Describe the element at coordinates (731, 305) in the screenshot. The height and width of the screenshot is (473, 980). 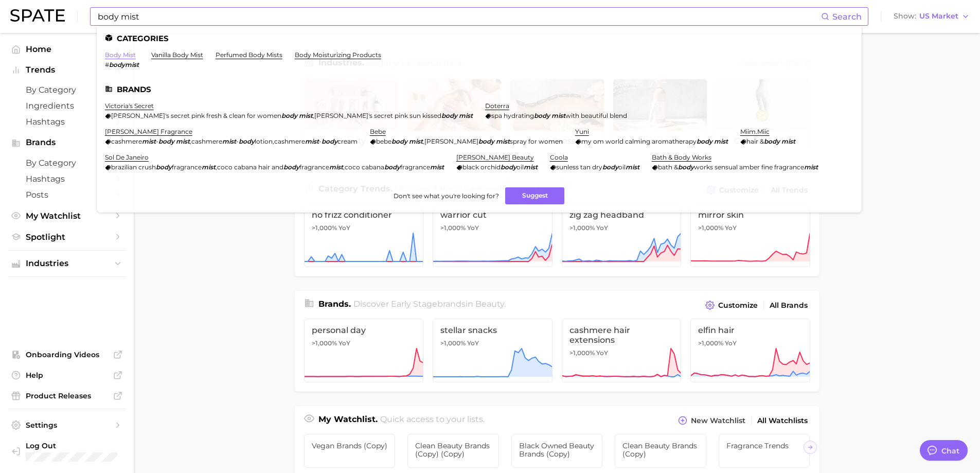
I see `button: Customize` at that location.